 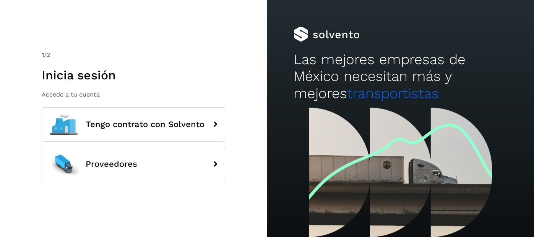 What do you see at coordinates (133, 94) in the screenshot?
I see `p: Accede a tu cuenta` at bounding box center [133, 94].